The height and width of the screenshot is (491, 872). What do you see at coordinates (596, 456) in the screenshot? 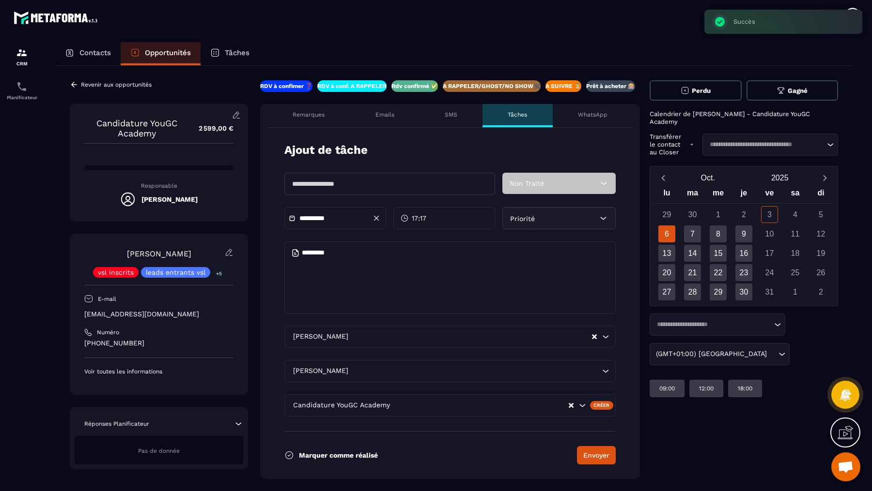
I see `button: Envoyer` at bounding box center [596, 456].